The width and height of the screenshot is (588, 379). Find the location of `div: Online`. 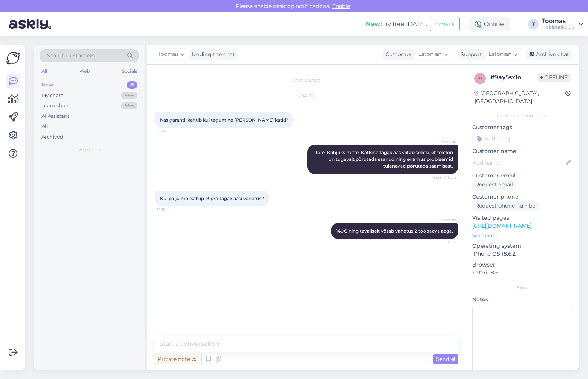

div: Online is located at coordinates (489, 24).